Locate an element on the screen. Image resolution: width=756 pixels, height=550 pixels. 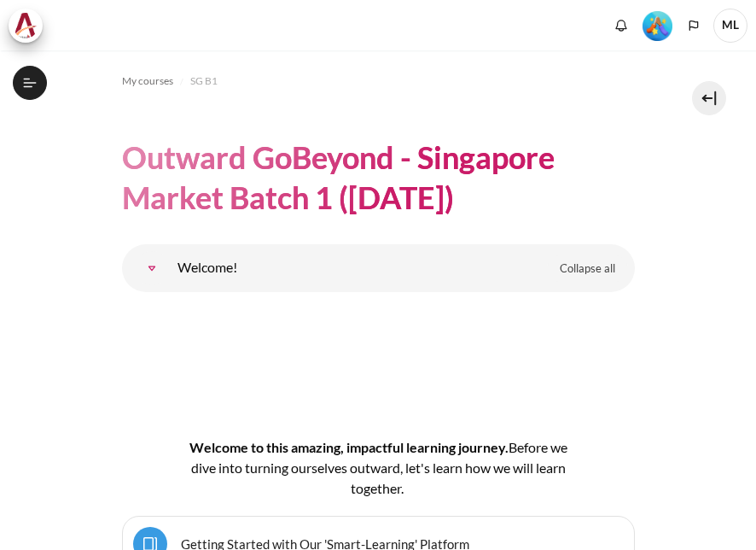
img: Architeck is located at coordinates (26, 26).